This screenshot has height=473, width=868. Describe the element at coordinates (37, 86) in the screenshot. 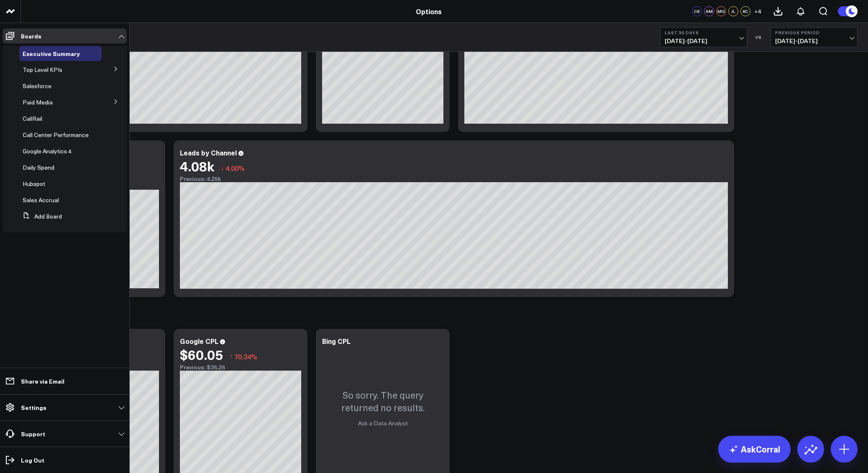

I see `a: Salesforce` at that location.